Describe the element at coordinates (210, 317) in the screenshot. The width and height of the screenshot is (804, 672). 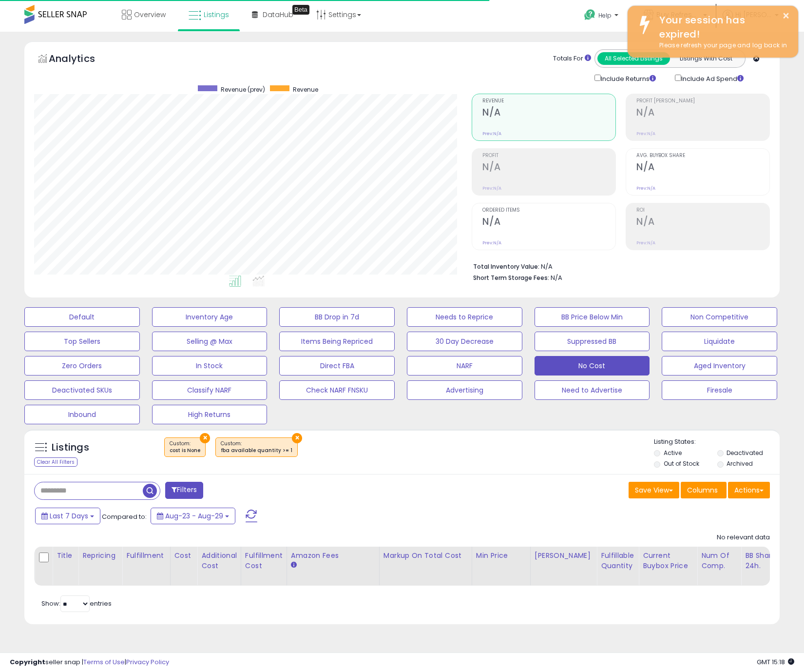
I see `button: Inventory Age` at that location.